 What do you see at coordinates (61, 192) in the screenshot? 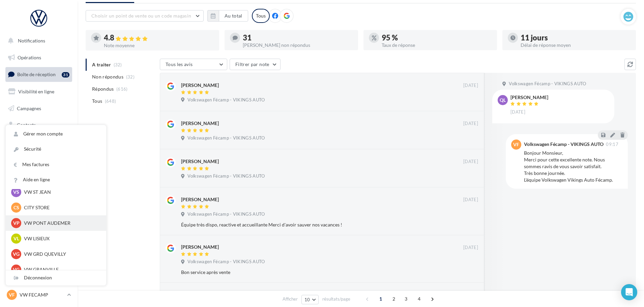
I see `p: VW ST JEAN` at bounding box center [61, 192].